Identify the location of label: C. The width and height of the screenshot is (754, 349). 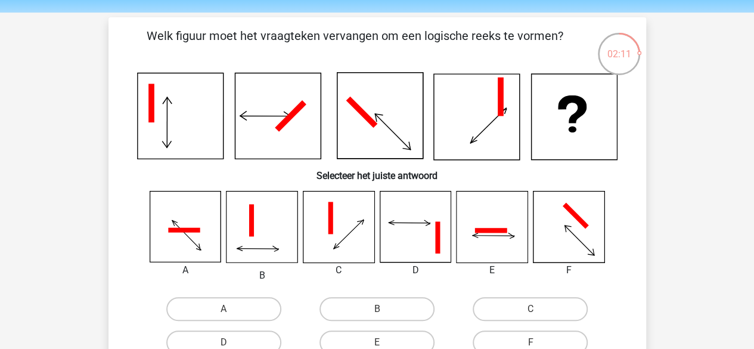
(530, 309).